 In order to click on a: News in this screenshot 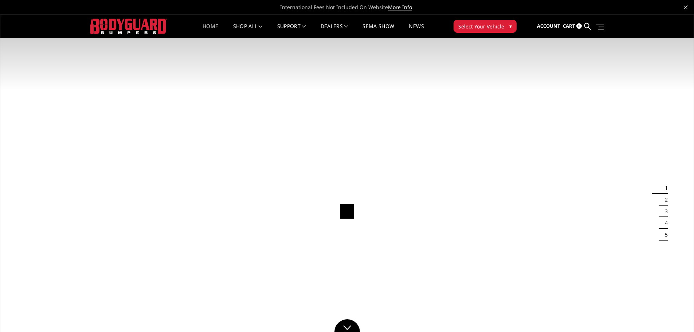, I will do `click(416, 31)`.